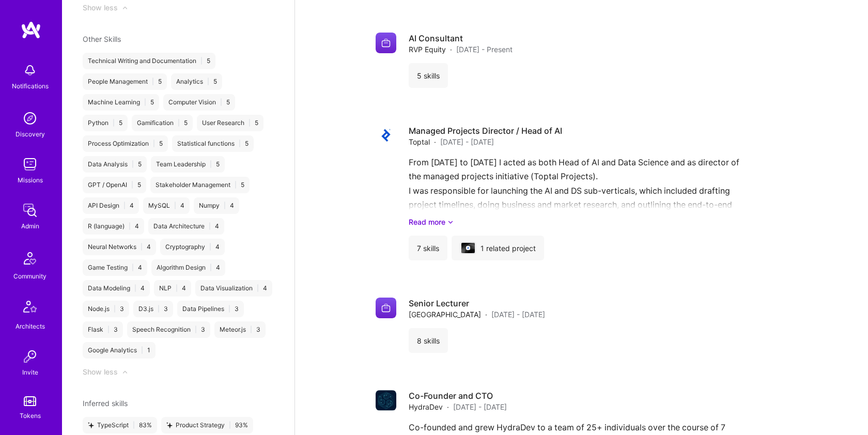  Describe the element at coordinates (187, 164) in the screenshot. I see `div: Team Leadership 5` at that location.